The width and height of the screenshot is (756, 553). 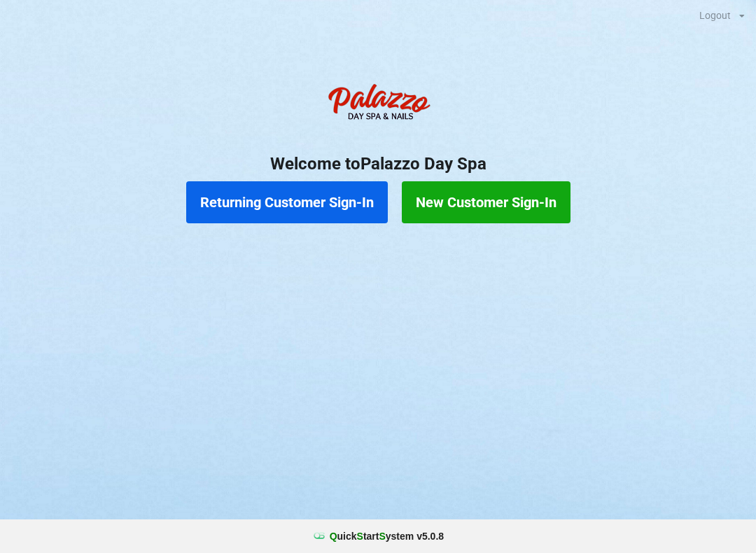 What do you see at coordinates (333, 536) in the screenshot?
I see `span: Q` at bounding box center [333, 536].